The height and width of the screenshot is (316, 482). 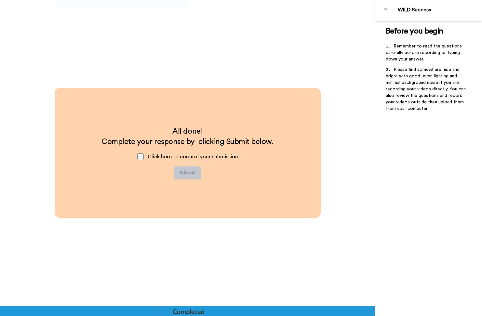 I want to click on span: All done!, so click(x=187, y=131).